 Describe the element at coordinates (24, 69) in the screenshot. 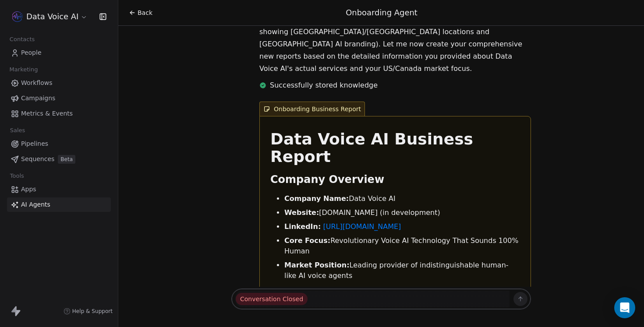

I see `span: Marketing` at that location.